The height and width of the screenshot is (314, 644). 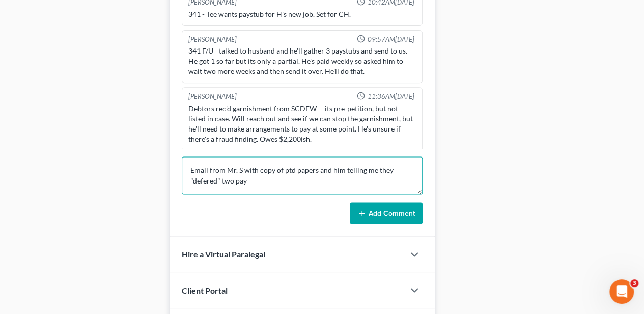 What do you see at coordinates (634, 284) in the screenshot?
I see `span: 3` at bounding box center [634, 284].